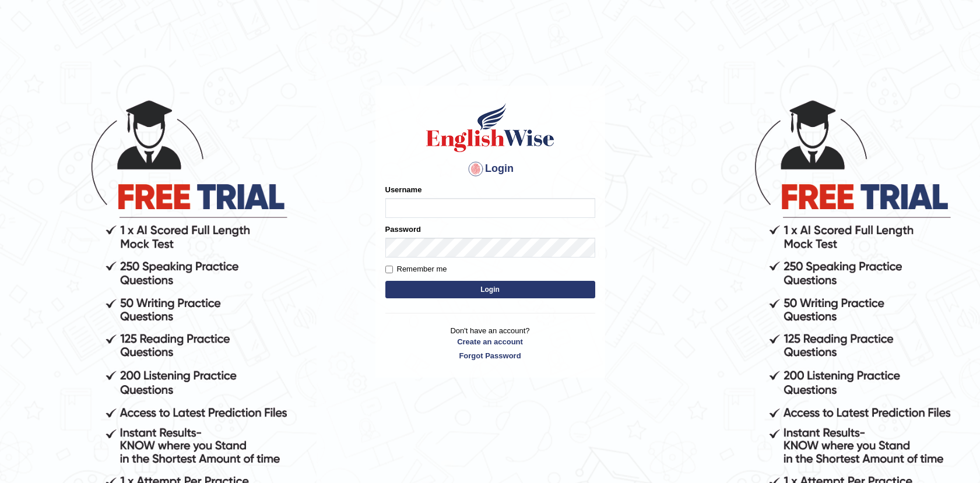 The width and height of the screenshot is (980, 483). What do you see at coordinates (490, 342) in the screenshot?
I see `a: Create an account` at bounding box center [490, 342].